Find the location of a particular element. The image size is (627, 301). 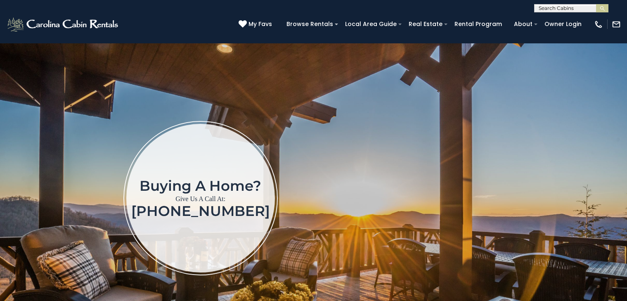

a: Rental Program is located at coordinates (478, 24).